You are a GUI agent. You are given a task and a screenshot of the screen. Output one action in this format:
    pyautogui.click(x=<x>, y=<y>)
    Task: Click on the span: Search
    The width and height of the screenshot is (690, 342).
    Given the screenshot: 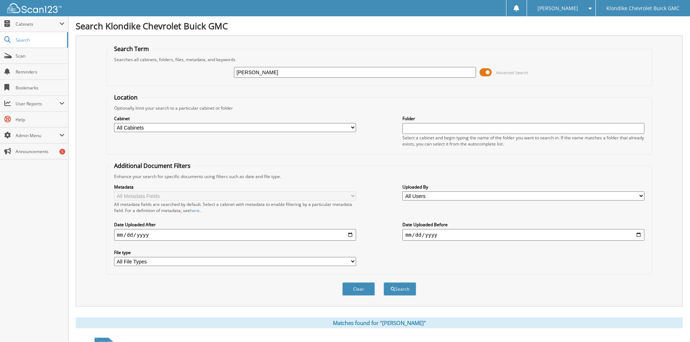 What is the action you would take?
    pyautogui.click(x=39, y=40)
    